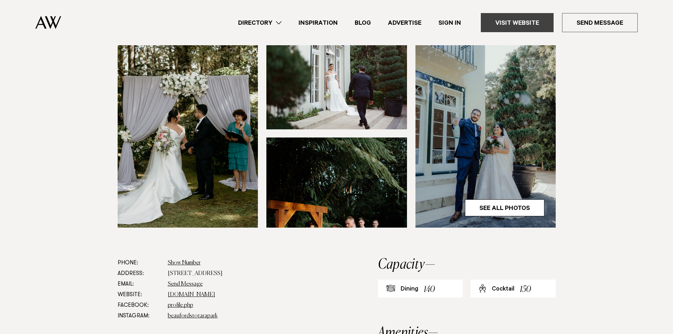  I want to click on a: Inspiration, so click(318, 23).